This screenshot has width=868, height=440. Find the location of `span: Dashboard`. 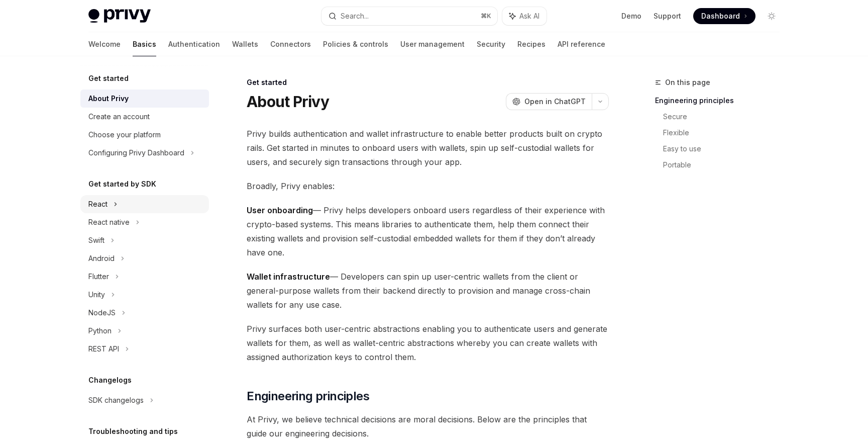

span: Dashboard is located at coordinates (720, 16).